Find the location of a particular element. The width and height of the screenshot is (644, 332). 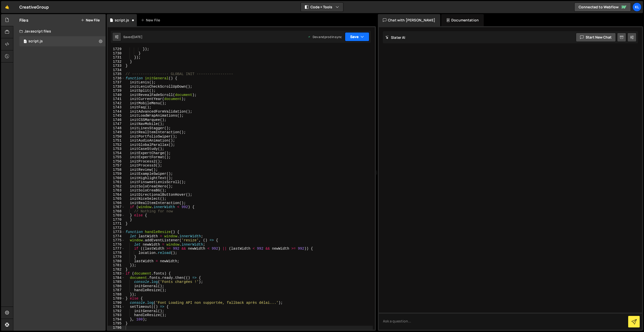

div: CreativeGroup is located at coordinates (34, 7).